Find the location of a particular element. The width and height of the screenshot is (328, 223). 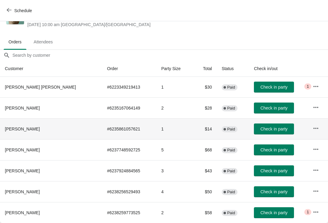

th: Status is located at coordinates (233, 69).